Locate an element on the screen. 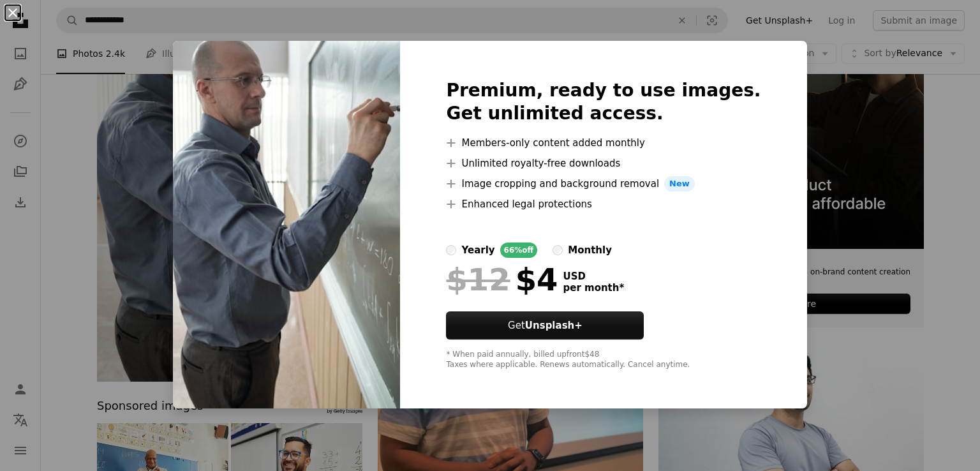  img: premium_photo-1664300900349-afd61c20f8b8 is located at coordinates (286, 224).